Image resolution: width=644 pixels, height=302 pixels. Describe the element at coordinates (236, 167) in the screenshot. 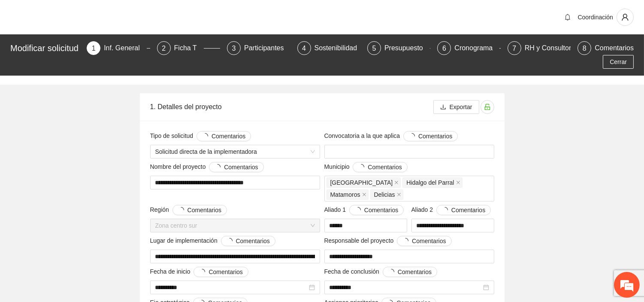

I see `button: Nombre del proyecto` at that location.